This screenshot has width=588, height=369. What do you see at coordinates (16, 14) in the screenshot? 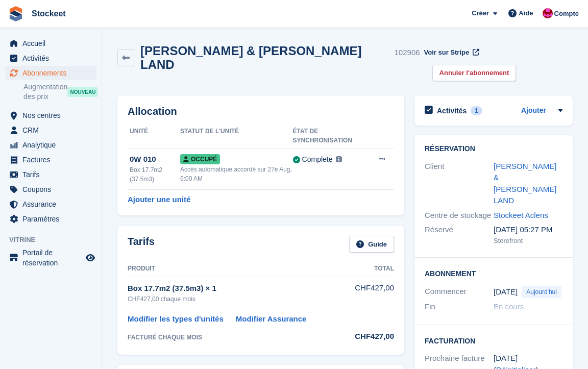
I see `img: stora-icon-8386f47178a22dfd0bd8f6a31ec36ba5ce8667c1dd55bd0f319d3a0aa187defe.svg` at bounding box center [16, 14].